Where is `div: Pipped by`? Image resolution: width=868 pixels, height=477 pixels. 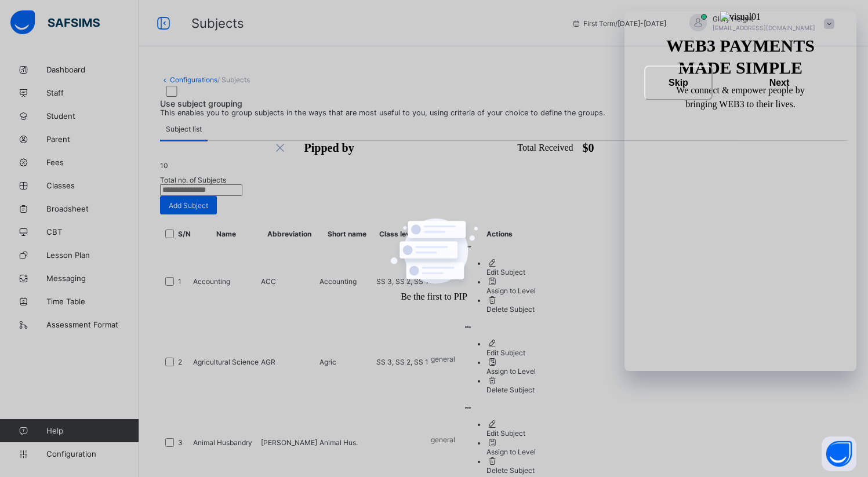
div: Pipped by is located at coordinates (329, 148).